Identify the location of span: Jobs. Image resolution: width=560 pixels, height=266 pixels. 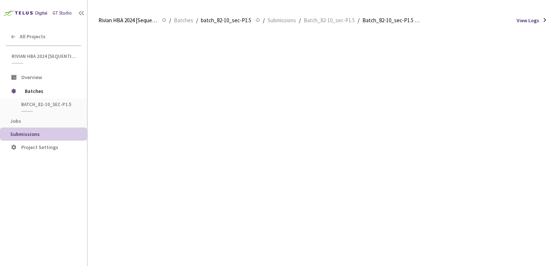
(16, 121).